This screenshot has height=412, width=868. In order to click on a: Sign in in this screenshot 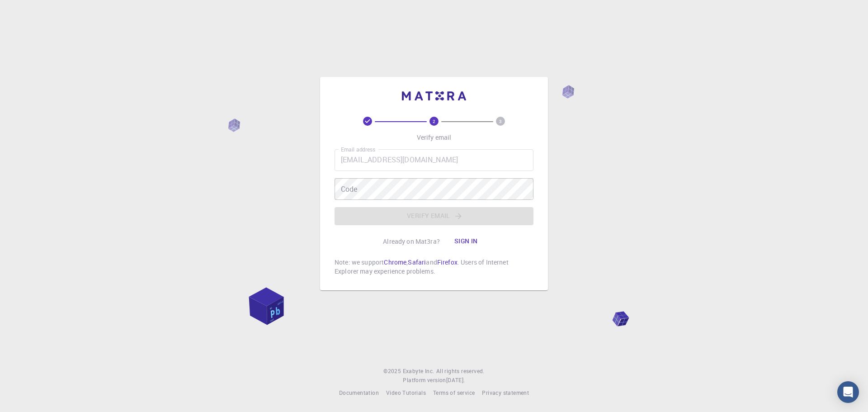, I will do `click(466, 241)`.